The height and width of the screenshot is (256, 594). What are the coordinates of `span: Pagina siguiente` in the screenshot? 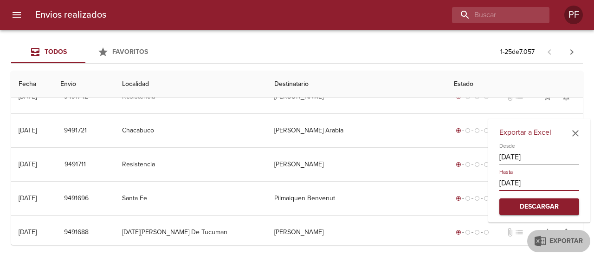 It's located at (572, 52).